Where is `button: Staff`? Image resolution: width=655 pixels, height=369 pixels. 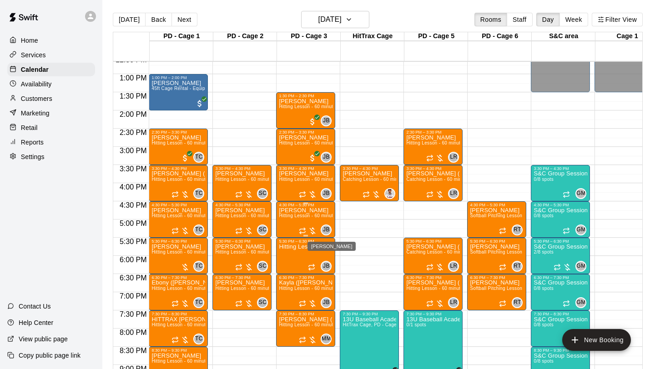 button: Staff is located at coordinates (520, 20).